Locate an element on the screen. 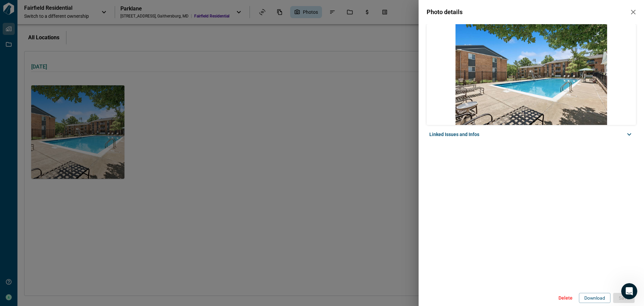 The width and height of the screenshot is (644, 306). span: Photo details is located at coordinates (444, 12).